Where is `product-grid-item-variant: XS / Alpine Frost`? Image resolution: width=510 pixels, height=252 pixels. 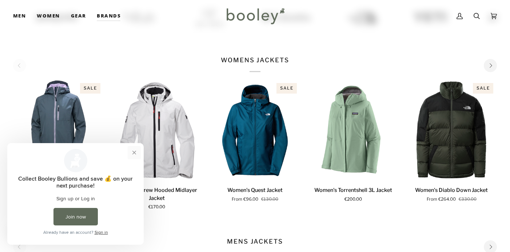
product-grid-item-variant: XS / Alpine Frost is located at coordinates (59, 130).